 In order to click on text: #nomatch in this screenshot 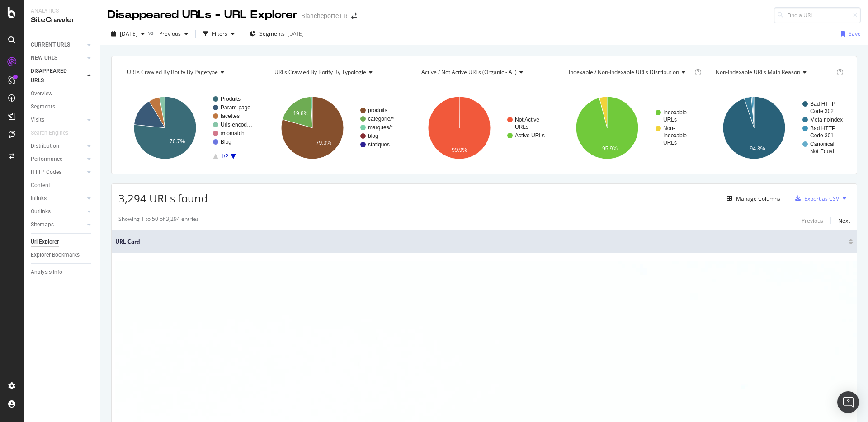, I will do `click(233, 133)`.